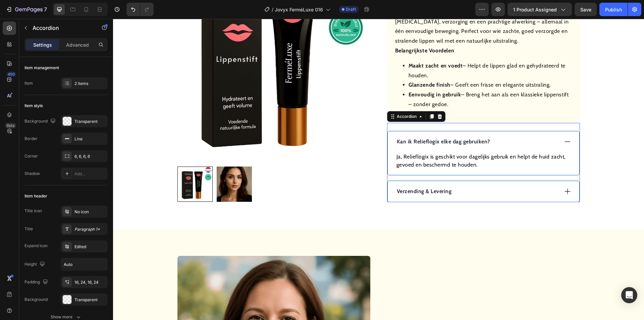 This screenshot has width=644, height=320. Describe the element at coordinates (61, 28) in the screenshot. I see `p: Accordion` at that location.